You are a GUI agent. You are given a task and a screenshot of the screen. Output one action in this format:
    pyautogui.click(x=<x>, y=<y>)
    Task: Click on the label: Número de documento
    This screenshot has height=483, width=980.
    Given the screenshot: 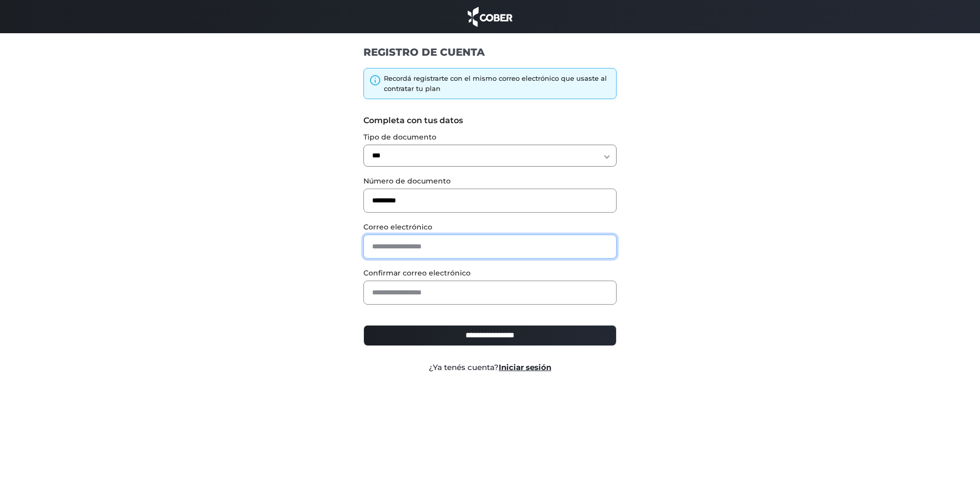 What is the action you would take?
    pyautogui.click(x=490, y=181)
    